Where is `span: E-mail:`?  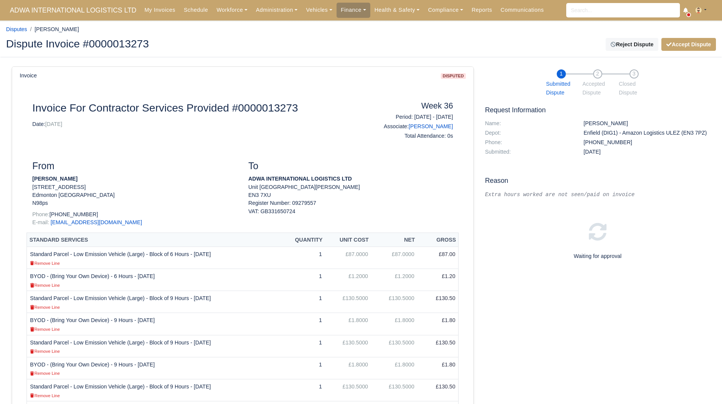
span: E-mail: is located at coordinates (41, 222).